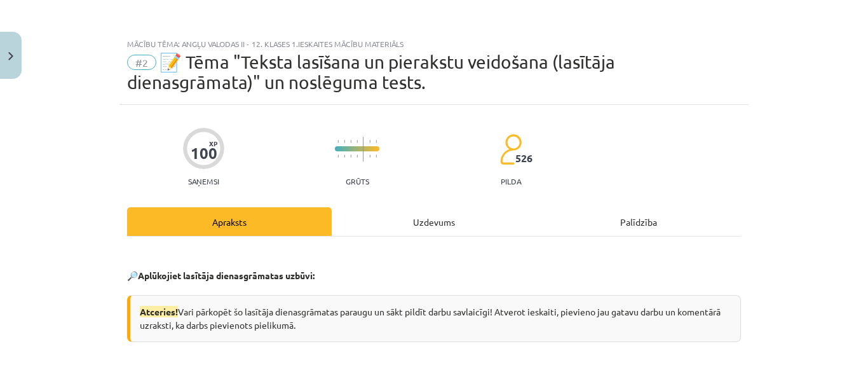 The width and height of the screenshot is (868, 386). I want to click on strong: Aplūkojiet lasītāja dienasgrāmatas uzbūvi:, so click(226, 275).